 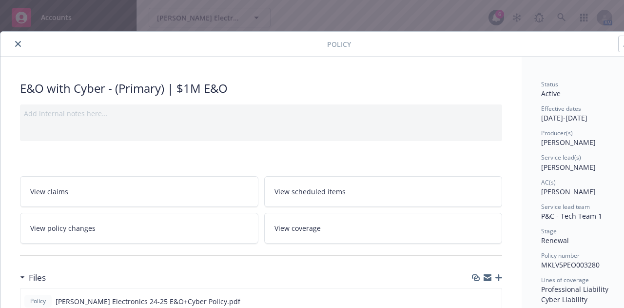 What do you see at coordinates (139, 191) in the screenshot?
I see `a: View claims` at bounding box center [139, 191].